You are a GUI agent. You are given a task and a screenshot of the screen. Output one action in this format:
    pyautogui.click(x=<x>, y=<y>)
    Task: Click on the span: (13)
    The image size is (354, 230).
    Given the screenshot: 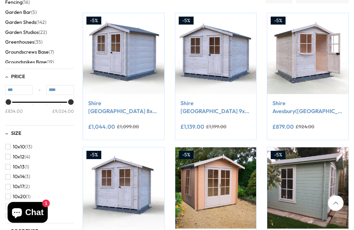 What is the action you would take?
    pyautogui.click(x=28, y=147)
    